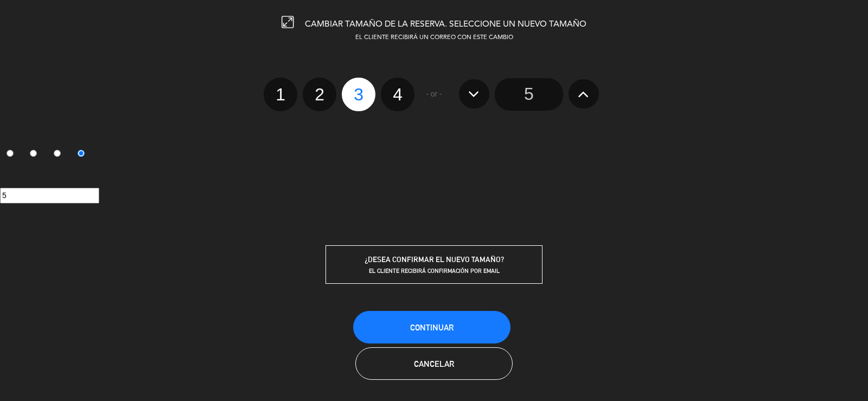  I want to click on button: Cancelar, so click(434, 364).